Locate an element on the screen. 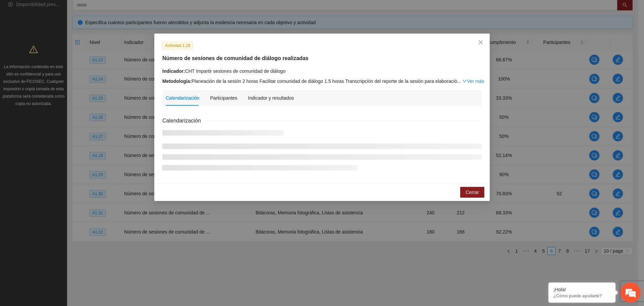 This screenshot has height=306, width=644. button: Cerrar is located at coordinates (472, 192).